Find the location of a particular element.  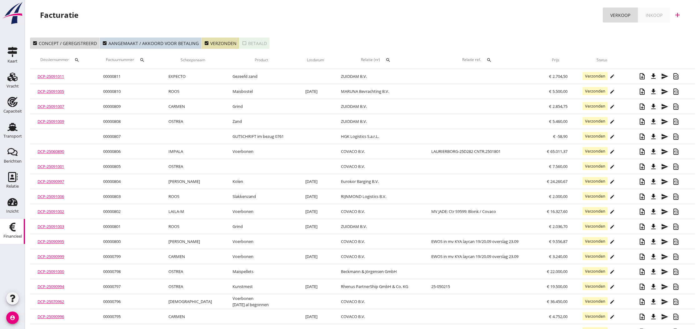

a: DCP-25091005 is located at coordinates (51, 91).